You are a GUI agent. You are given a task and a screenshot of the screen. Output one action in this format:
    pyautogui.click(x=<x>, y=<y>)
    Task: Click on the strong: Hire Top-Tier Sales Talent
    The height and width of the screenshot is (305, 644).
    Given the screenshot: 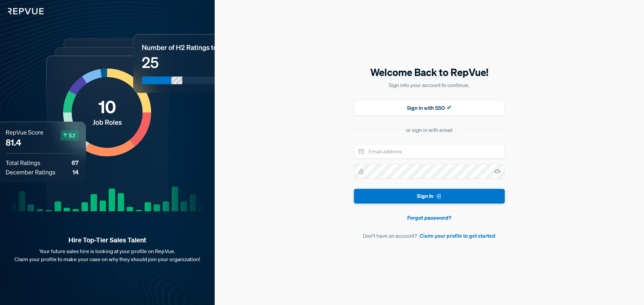 What is the action you would take?
    pyautogui.click(x=107, y=240)
    